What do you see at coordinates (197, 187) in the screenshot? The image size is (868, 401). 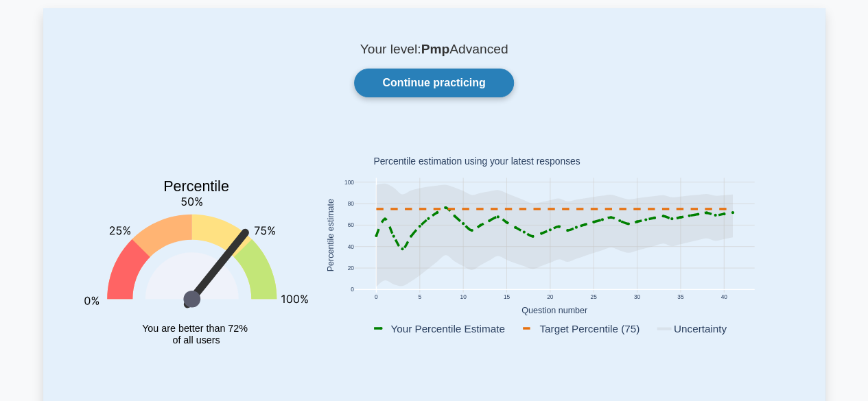 I see `text: Percentile` at bounding box center [197, 187].